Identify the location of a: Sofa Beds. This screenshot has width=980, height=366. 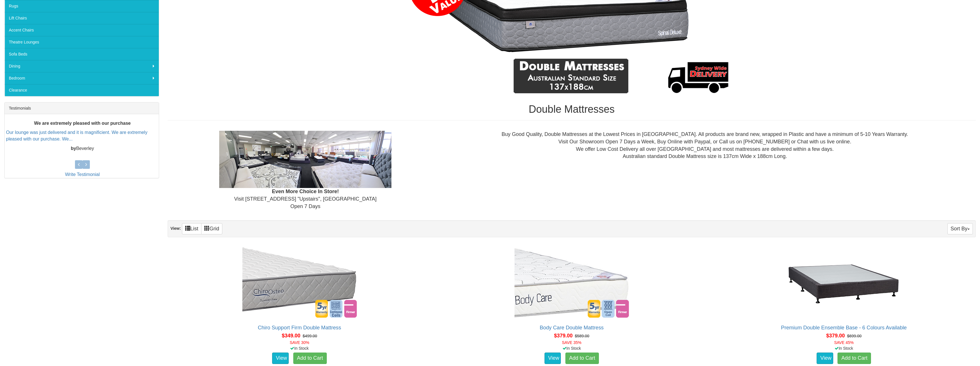
(81, 54).